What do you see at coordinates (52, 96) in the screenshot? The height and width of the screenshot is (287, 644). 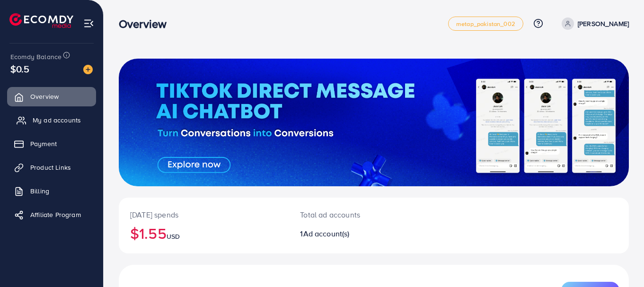 I see `a: Overview` at bounding box center [52, 96].